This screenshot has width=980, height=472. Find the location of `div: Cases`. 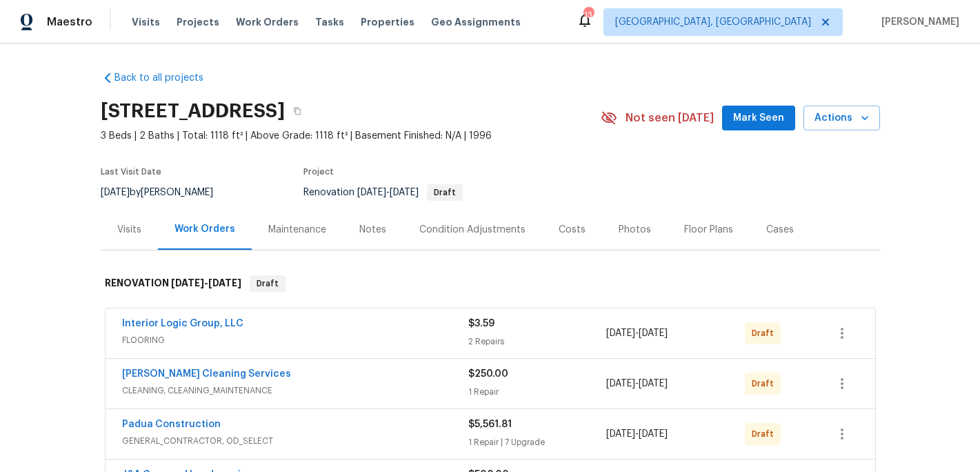

div: Cases is located at coordinates (780, 230).